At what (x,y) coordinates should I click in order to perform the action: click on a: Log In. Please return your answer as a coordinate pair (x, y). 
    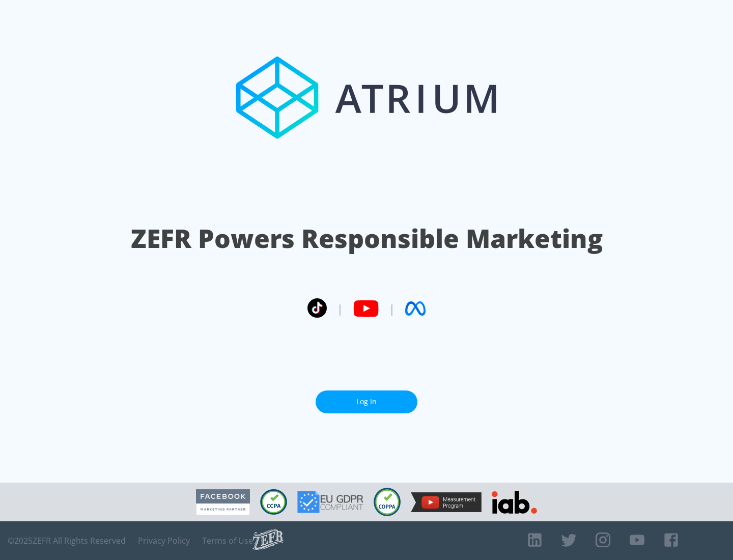
    Looking at the image, I should click on (367, 402).